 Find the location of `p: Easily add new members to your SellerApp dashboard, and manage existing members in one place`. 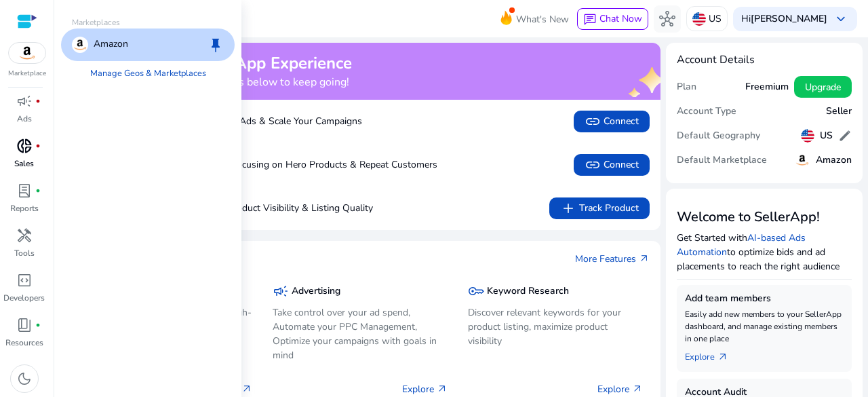

p: Easily add new members to your SellerApp dashboard, and manage existing members in one place is located at coordinates (764, 326).